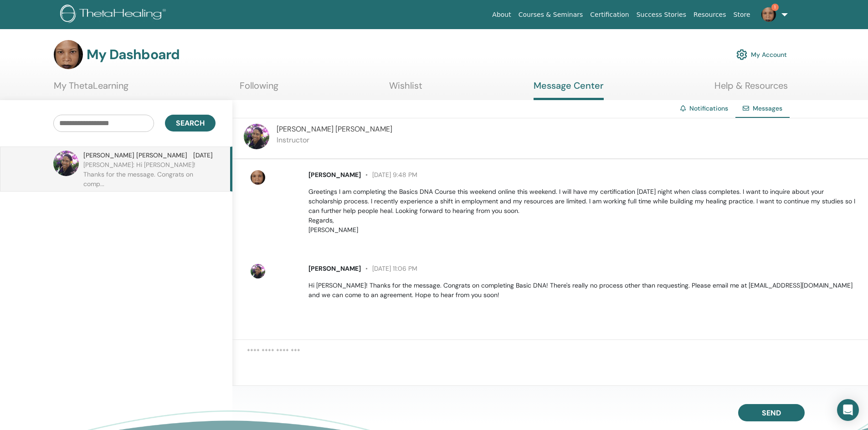 The width and height of the screenshot is (868, 430). I want to click on p: Greetings I am completing the Basics DNA Course this weekend online this weekend. I will have my ..., so click(583, 211).